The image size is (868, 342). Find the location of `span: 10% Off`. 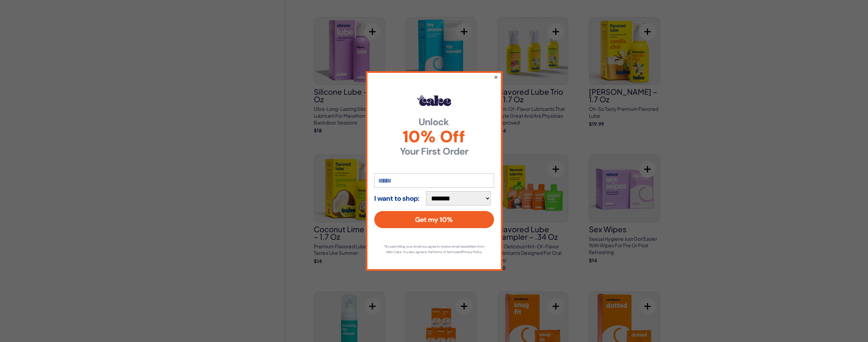

span: 10% Off is located at coordinates (434, 137).